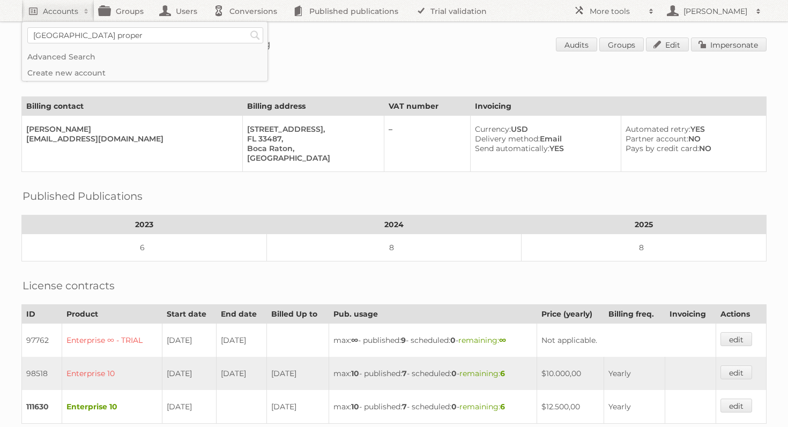 The width and height of the screenshot is (788, 427). I want to click on div: USD, so click(543, 129).